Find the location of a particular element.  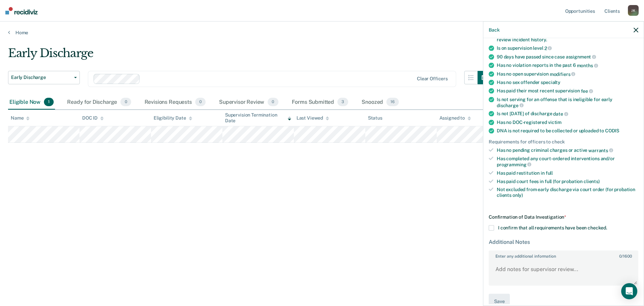

div: Has paid their most recent supervision is located at coordinates (568, 91).